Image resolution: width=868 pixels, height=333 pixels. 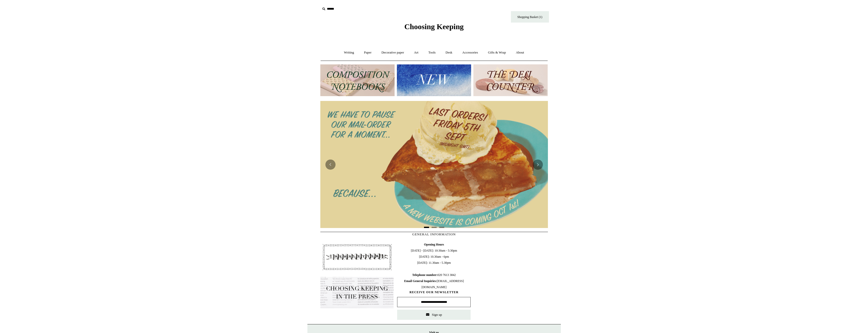 I want to click on a: The Deli Counter, so click(x=511, y=80).